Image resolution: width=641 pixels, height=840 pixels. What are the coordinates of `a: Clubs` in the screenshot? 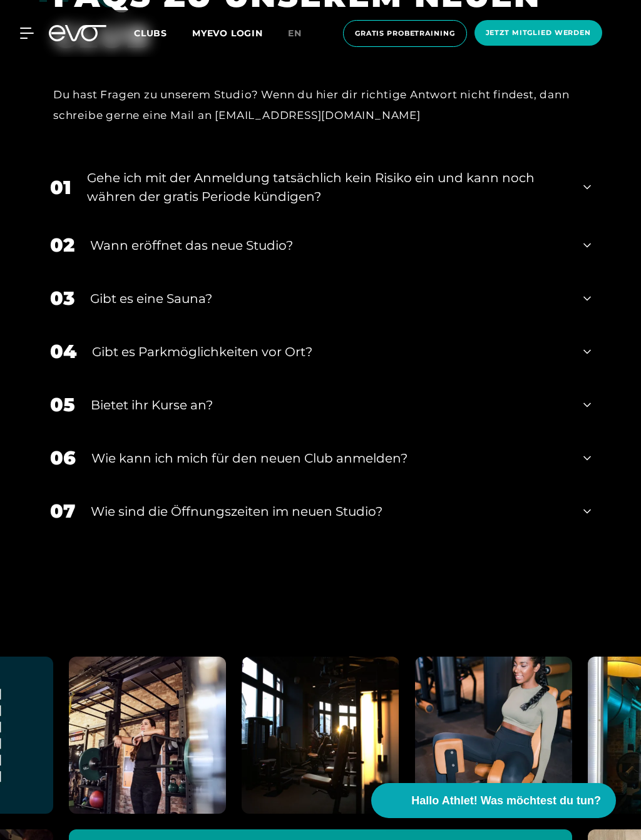 It's located at (162, 33).